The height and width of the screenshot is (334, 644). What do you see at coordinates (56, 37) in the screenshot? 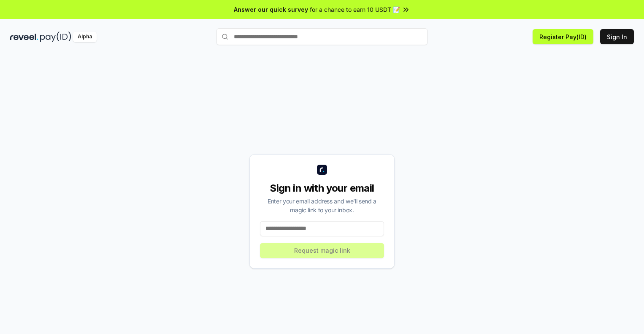
I see `img: pay_id` at bounding box center [56, 37].